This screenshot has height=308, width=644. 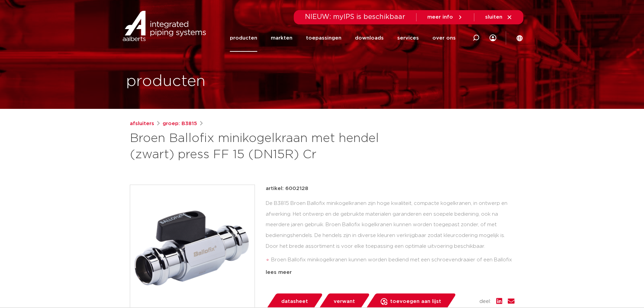 What do you see at coordinates (166, 81) in the screenshot?
I see `h1: producten` at bounding box center [166, 81].